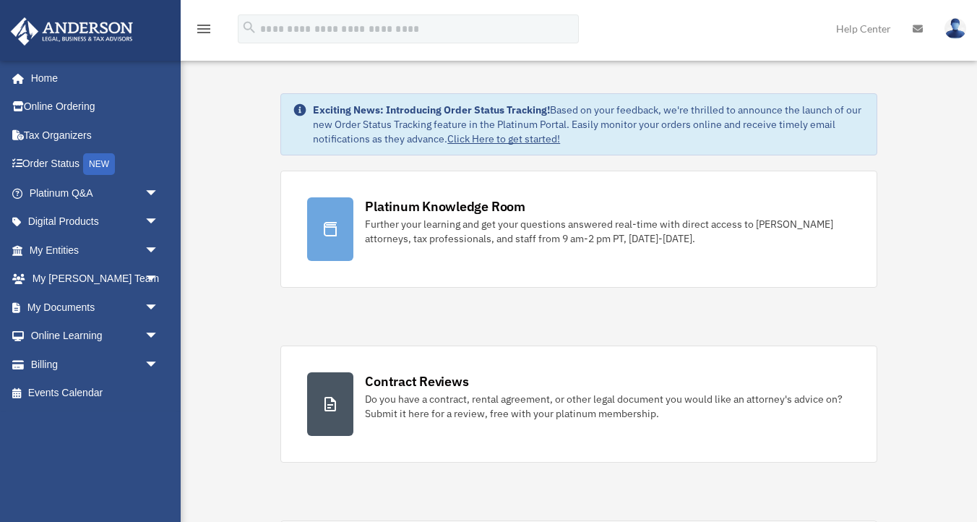 This screenshot has width=977, height=522. I want to click on a: Online Learningarrow_drop_down, so click(95, 336).